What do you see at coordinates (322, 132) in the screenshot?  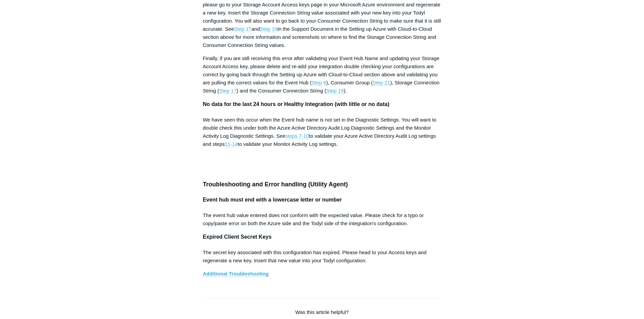 I see `p: We have seen this occur when the Event hub name is not set in the Diagnostic Settings. You will w...` at bounding box center [322, 132].